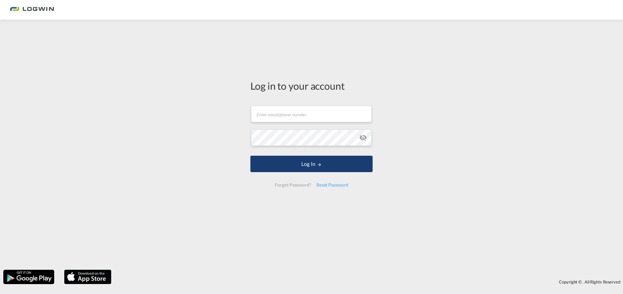  What do you see at coordinates (363, 138) in the screenshot?
I see `md-icon: icon-eye-off` at bounding box center [363, 138].